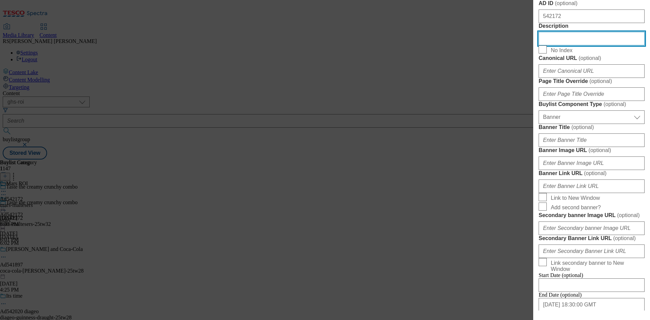  Describe the element at coordinates (592, 104) in the screenshot. I see `label: Buylist Component Type` at that location.